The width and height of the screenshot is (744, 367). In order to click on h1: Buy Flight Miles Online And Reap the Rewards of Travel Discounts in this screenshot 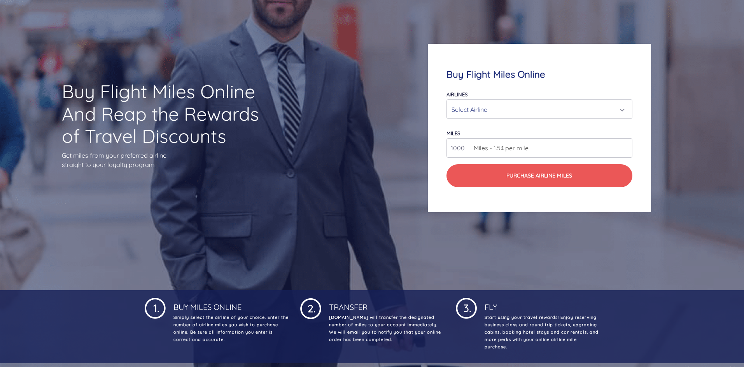, I will do `click(167, 114)`.